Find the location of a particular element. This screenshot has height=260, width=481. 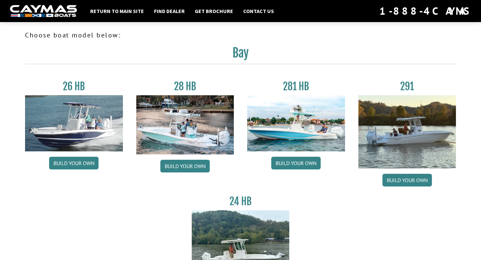

a: Find Dealer is located at coordinates (169, 11).